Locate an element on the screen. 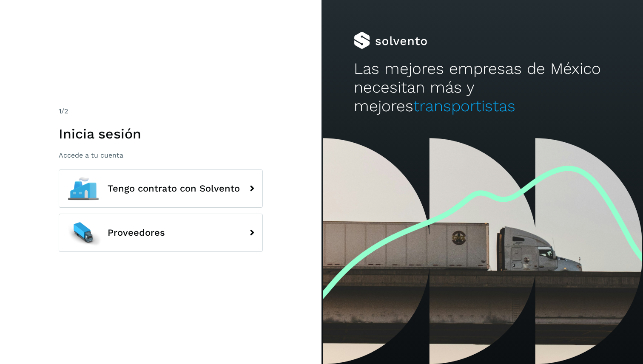  span: transportistas is located at coordinates (465, 106).